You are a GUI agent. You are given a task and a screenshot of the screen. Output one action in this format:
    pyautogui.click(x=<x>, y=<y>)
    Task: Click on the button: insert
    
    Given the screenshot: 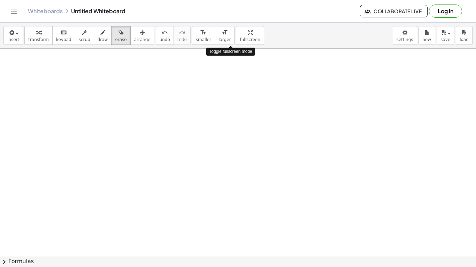 What is the action you would take?
    pyautogui.click(x=13, y=36)
    